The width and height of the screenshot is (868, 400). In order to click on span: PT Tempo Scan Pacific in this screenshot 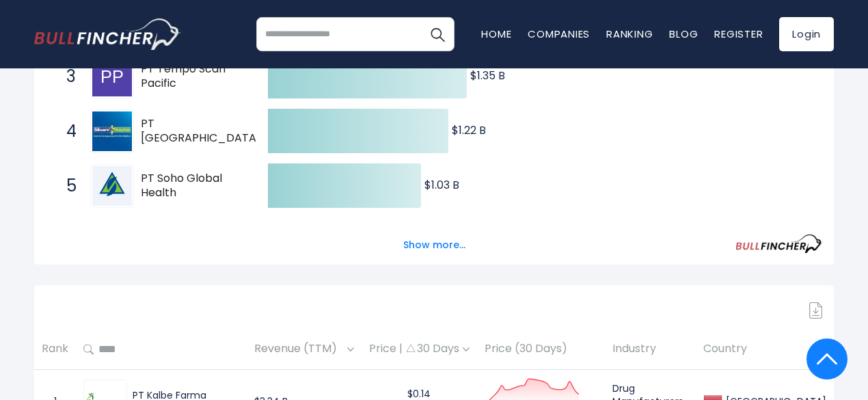, I will do `click(192, 77)`.